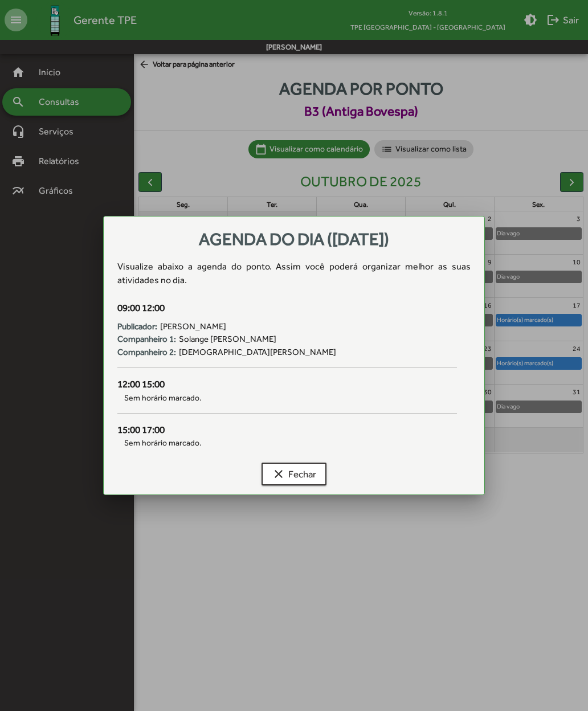  What do you see at coordinates (279, 474) in the screenshot?
I see `mat-icon: clear` at bounding box center [279, 474].